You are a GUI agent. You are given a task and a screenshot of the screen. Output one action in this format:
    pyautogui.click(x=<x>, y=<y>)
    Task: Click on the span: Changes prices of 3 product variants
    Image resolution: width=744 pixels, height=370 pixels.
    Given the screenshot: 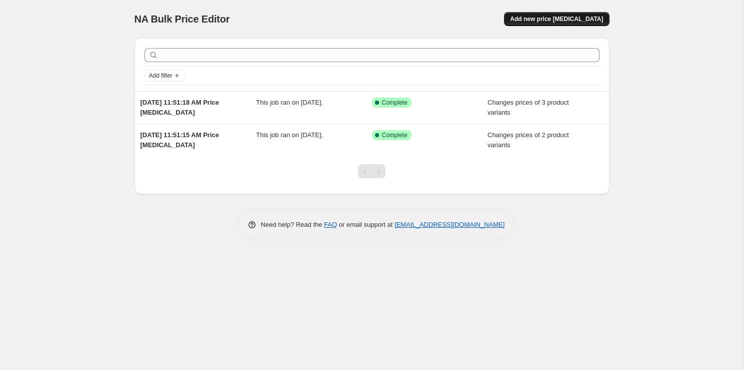 What is the action you would take?
    pyautogui.click(x=528, y=107)
    